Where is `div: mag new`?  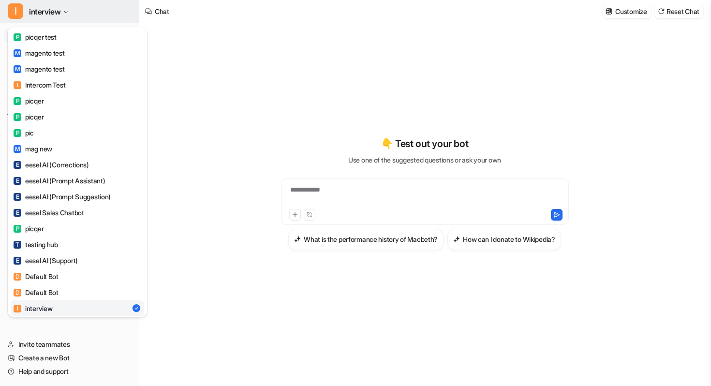 div: mag new is located at coordinates (33, 149).